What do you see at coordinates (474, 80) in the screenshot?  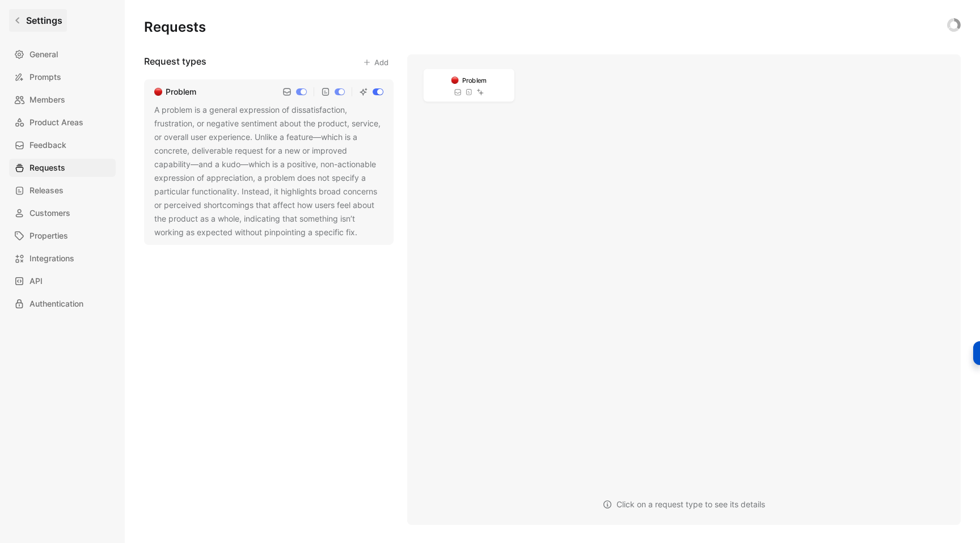 I see `span: Problem` at bounding box center [474, 80].